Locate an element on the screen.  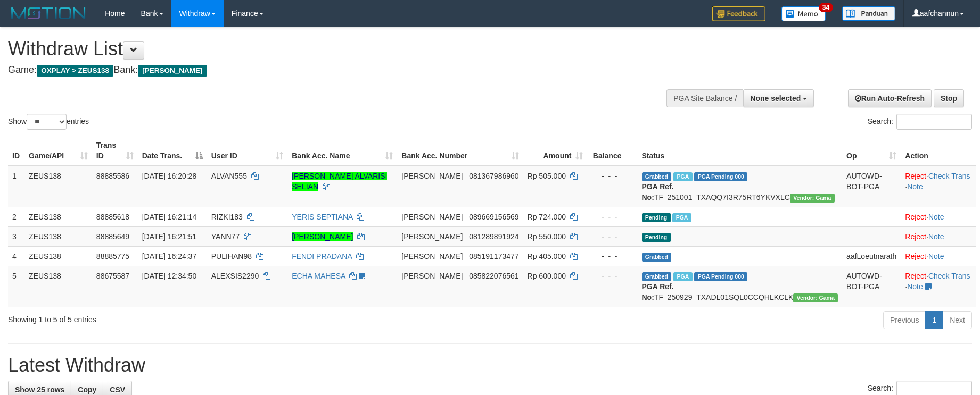
td: 5 is located at coordinates (16, 286).